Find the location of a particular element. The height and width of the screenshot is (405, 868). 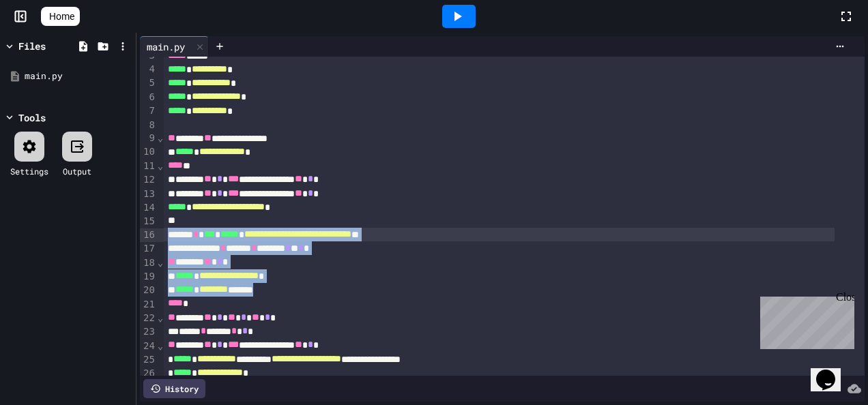

div: 10 is located at coordinates (148, 152).